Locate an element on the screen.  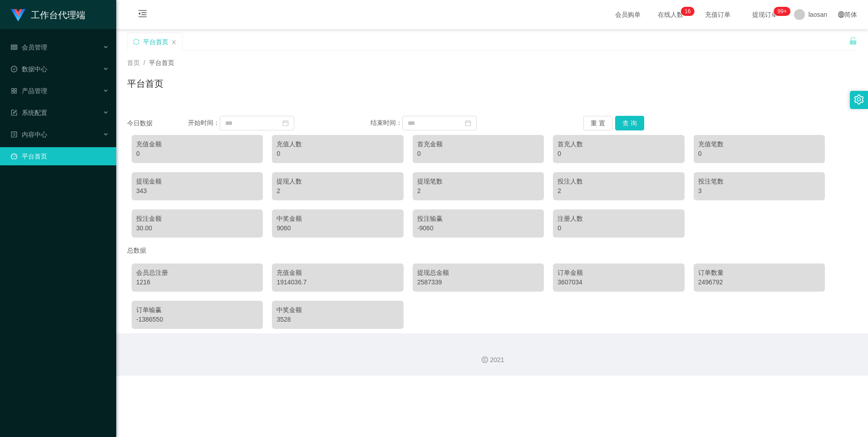
span: 产品管理 is located at coordinates (29, 91).